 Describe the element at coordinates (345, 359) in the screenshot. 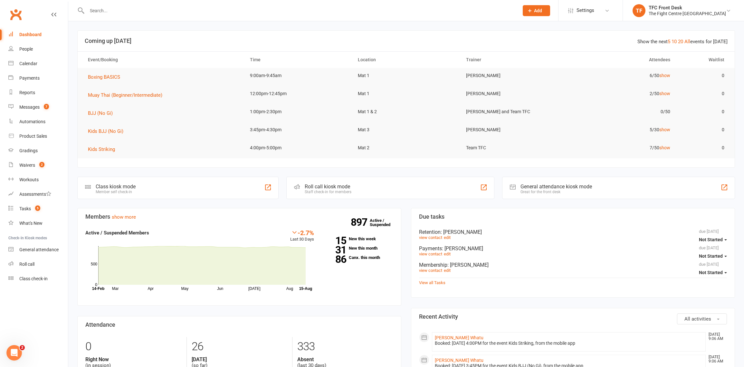

I see `strong: Absent` at that location.